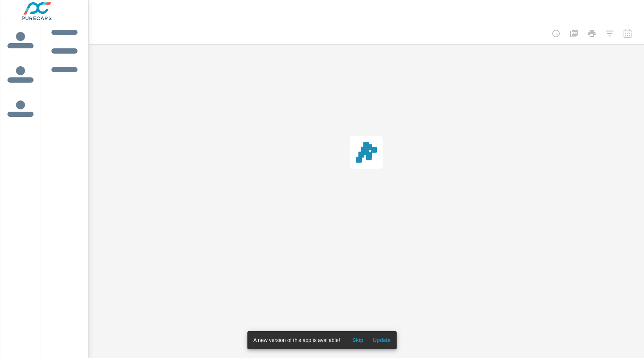 This screenshot has height=358, width=644. What do you see at coordinates (381, 340) in the screenshot?
I see `button: Update` at bounding box center [381, 340].